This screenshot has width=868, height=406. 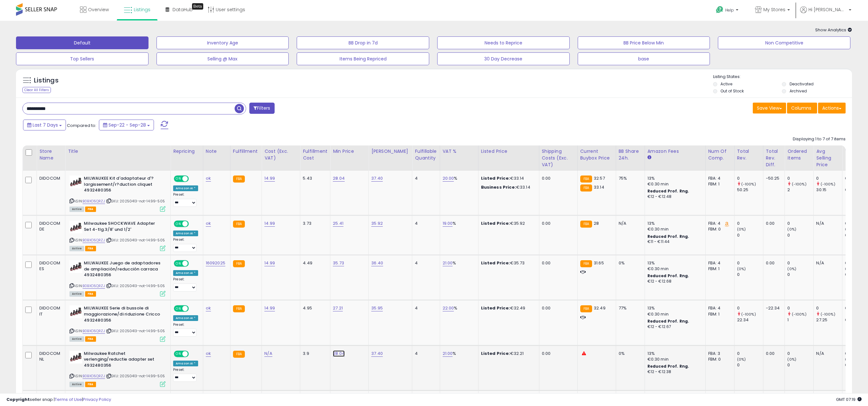 What do you see at coordinates (314, 353) in the screenshot?
I see `div: 3.9` at bounding box center [314, 353].